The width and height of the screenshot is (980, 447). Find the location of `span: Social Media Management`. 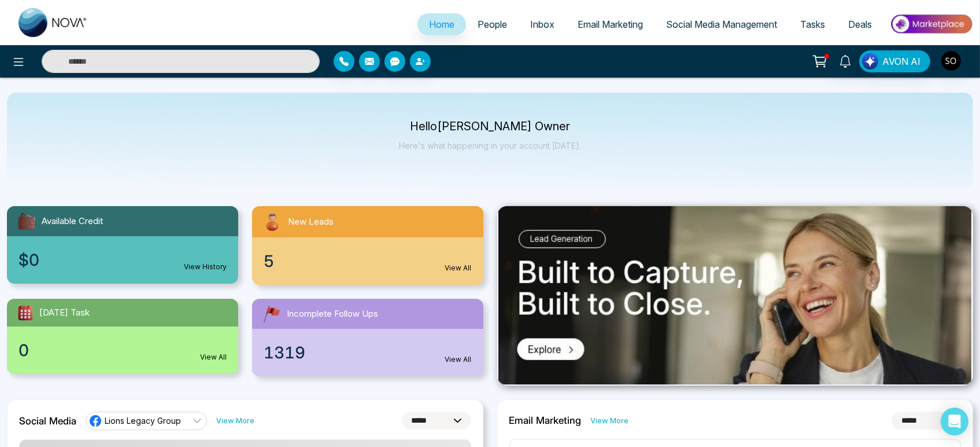

span: Social Media Management is located at coordinates (722, 24).